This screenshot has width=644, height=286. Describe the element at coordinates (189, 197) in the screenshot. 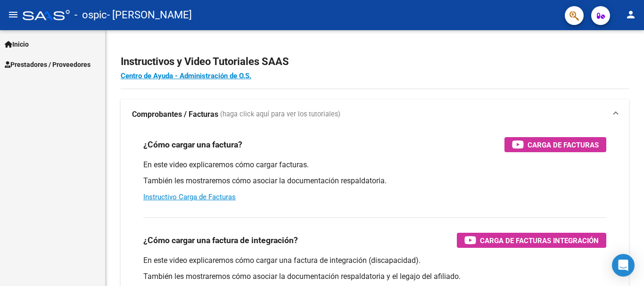

I see `a: Instructivo Carga de Facturas` at that location.